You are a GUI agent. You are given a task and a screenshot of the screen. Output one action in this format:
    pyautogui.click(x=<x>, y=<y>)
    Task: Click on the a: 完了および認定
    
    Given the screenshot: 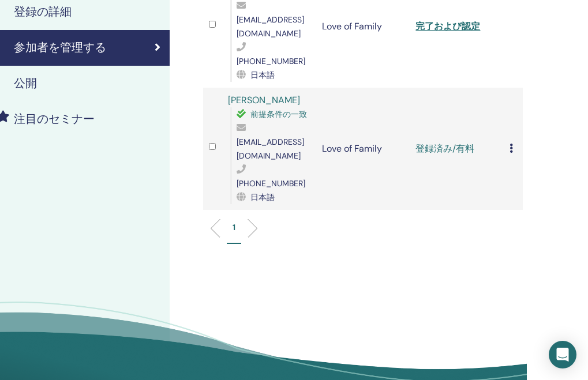 What is the action you would take?
    pyautogui.click(x=448, y=26)
    